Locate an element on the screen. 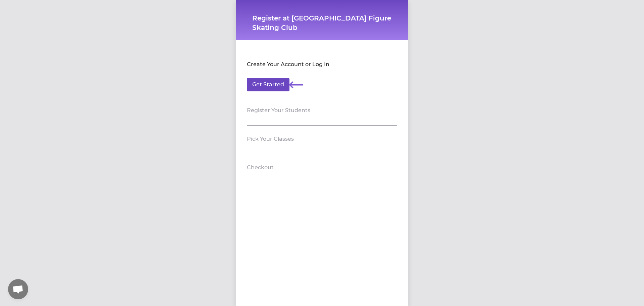  h2: Create Your Account or Log In is located at coordinates (288, 65).